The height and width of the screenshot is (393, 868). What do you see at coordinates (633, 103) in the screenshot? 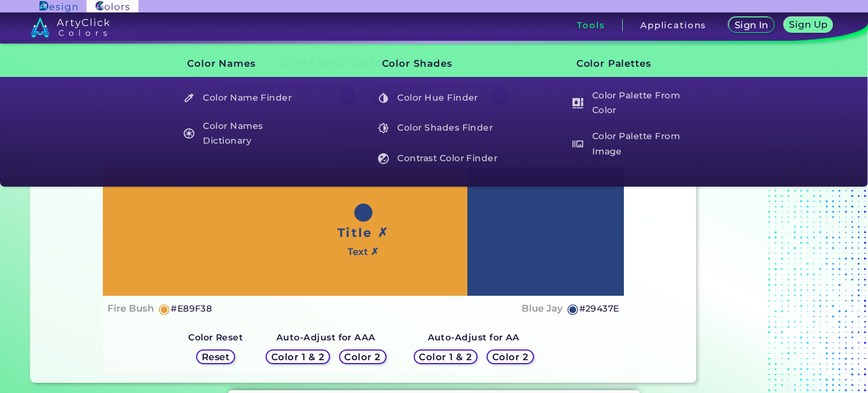
I see `a: Color Palette From Color` at bounding box center [633, 103].